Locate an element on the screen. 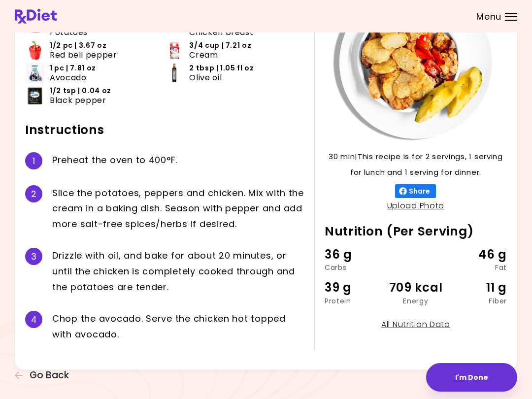 This screenshot has width=532, height=399. span: 2 tbsp | 1.05 fl oz is located at coordinates (221, 68).